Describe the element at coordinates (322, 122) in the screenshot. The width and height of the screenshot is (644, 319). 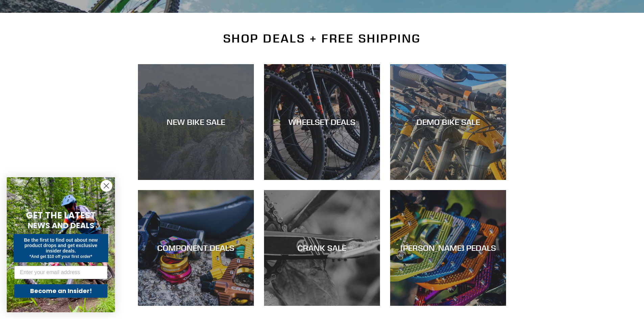
I see `div: WHEELSET DEALS` at that location.